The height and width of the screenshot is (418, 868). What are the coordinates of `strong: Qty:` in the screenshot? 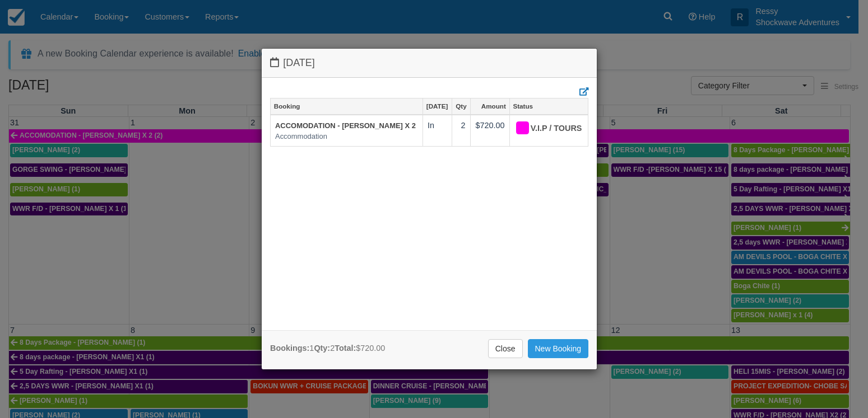 It's located at (322, 348).